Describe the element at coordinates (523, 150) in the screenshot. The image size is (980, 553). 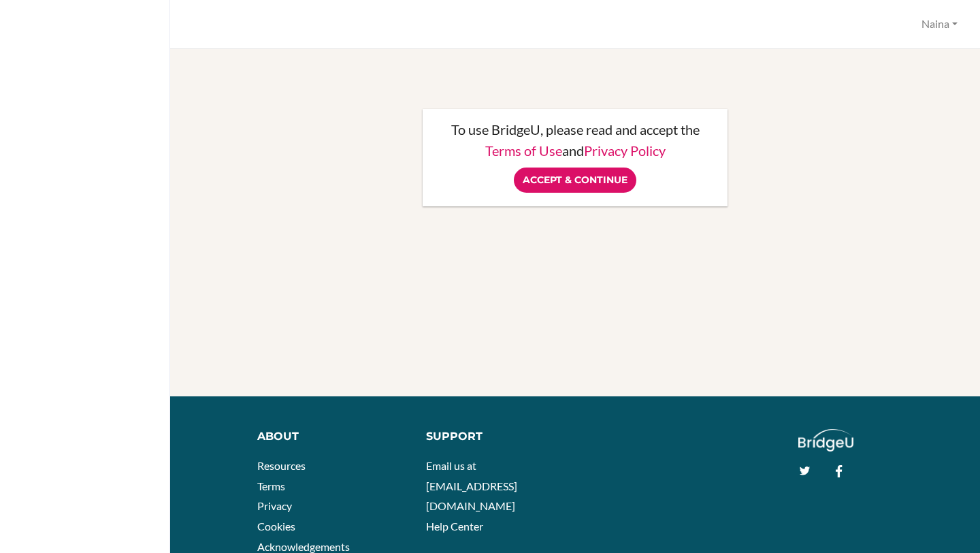
I see `a: Terms of Use` at that location.